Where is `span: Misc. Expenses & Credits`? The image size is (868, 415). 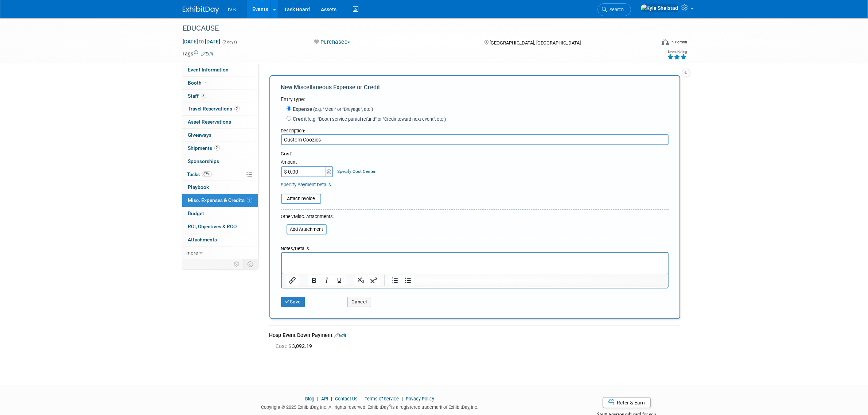 span: Misc. Expenses & Credits is located at coordinates (220, 200).